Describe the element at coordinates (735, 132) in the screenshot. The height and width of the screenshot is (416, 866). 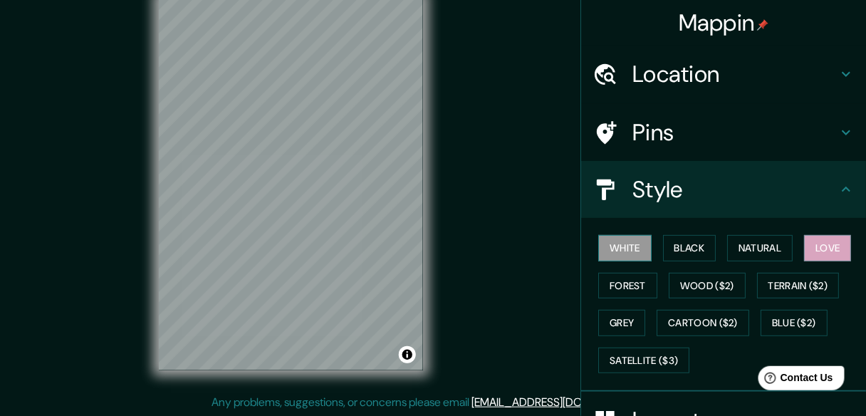
I see `h4: Pins` at that location.